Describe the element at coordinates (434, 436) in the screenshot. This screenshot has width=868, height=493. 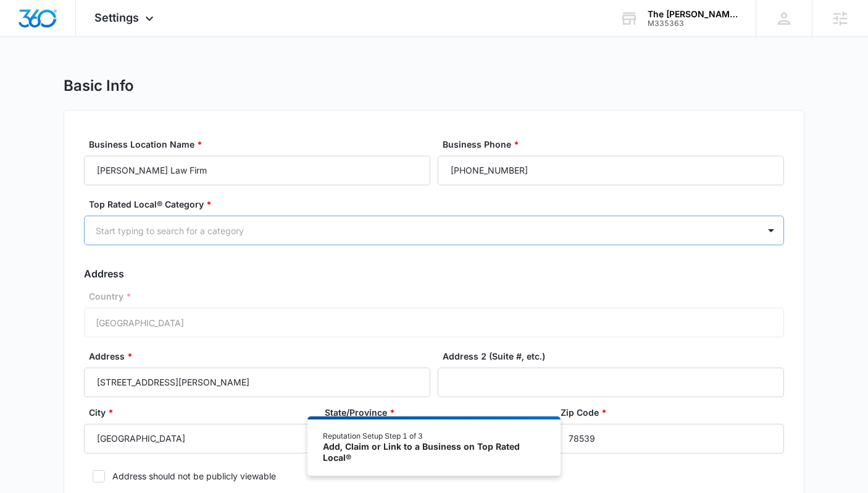
I see `div: Reputation Setup Step 1 of 3` at that location.